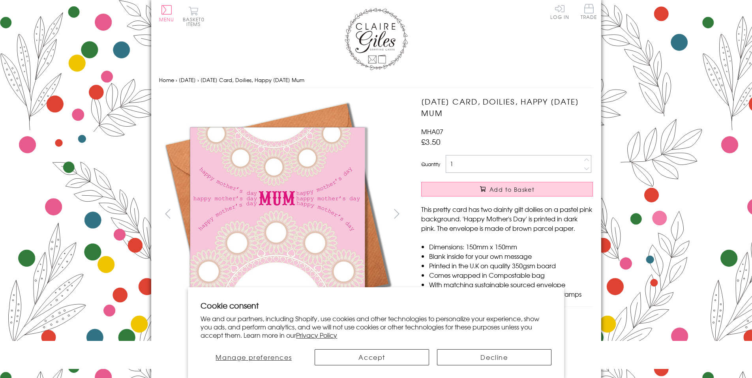  I want to click on nav: breadcrumbs, so click(376, 80).